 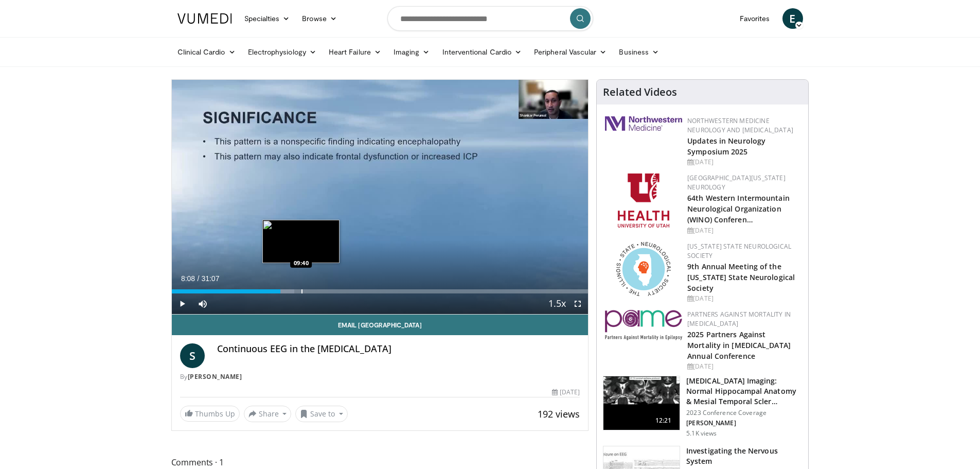 What do you see at coordinates (381, 197) in the screenshot?
I see `video-js: Video Player` at bounding box center [381, 197].